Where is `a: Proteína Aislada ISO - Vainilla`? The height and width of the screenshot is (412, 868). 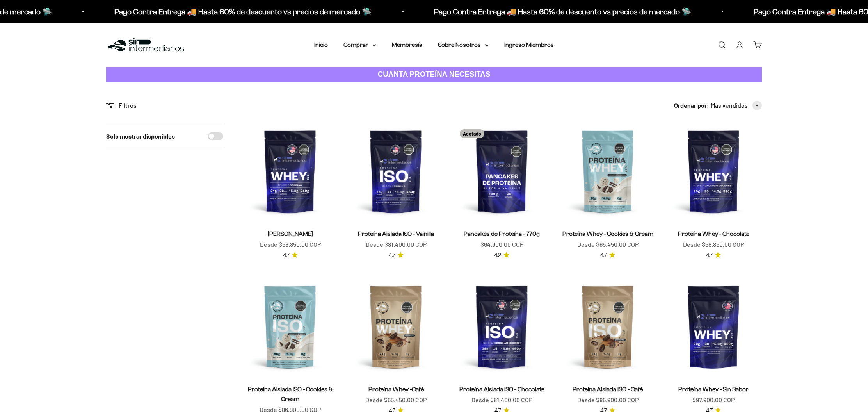 a: Proteína Aislada ISO - Vainilla is located at coordinates (396, 233).